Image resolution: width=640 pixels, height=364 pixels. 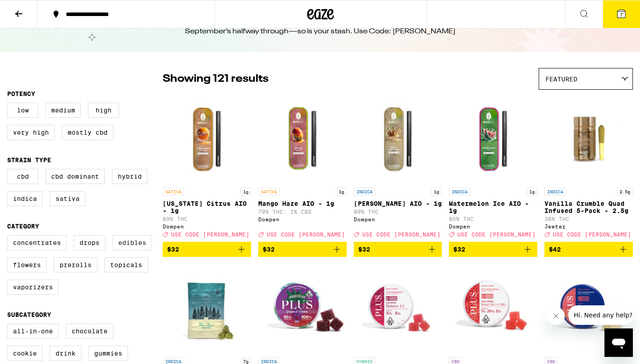 What do you see at coordinates (621, 15) in the screenshot?
I see `span: 7` at bounding box center [621, 15].